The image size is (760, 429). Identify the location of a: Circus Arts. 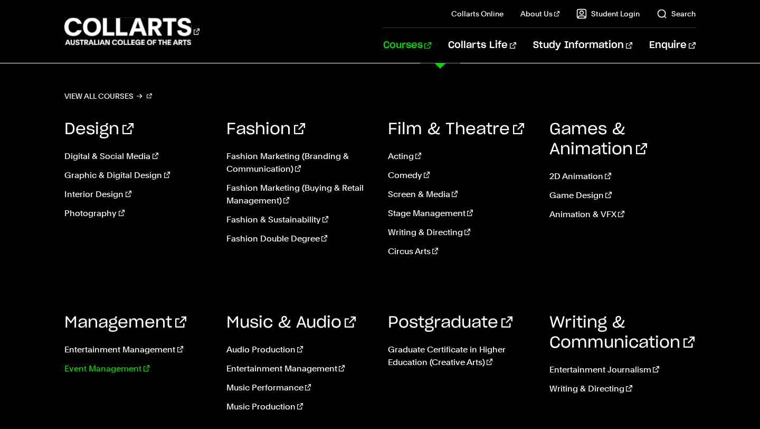
(461, 251).